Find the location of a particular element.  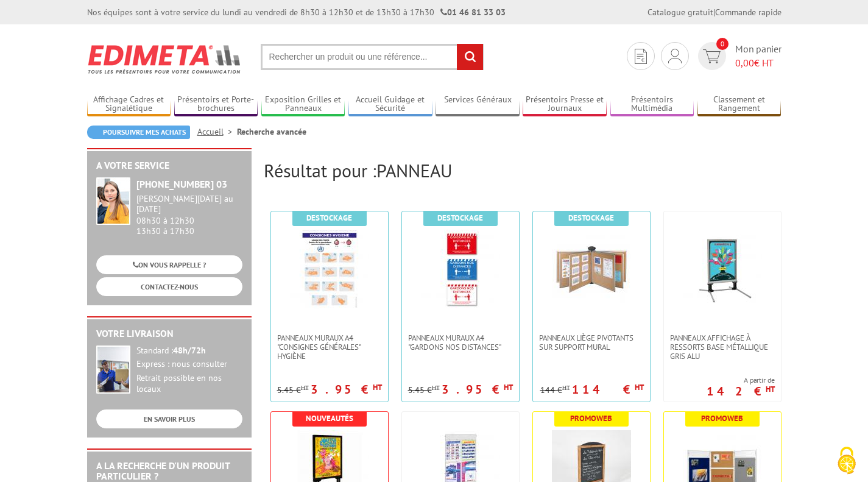

a: Affichage Cadres et Signalétique is located at coordinates (129, 104).